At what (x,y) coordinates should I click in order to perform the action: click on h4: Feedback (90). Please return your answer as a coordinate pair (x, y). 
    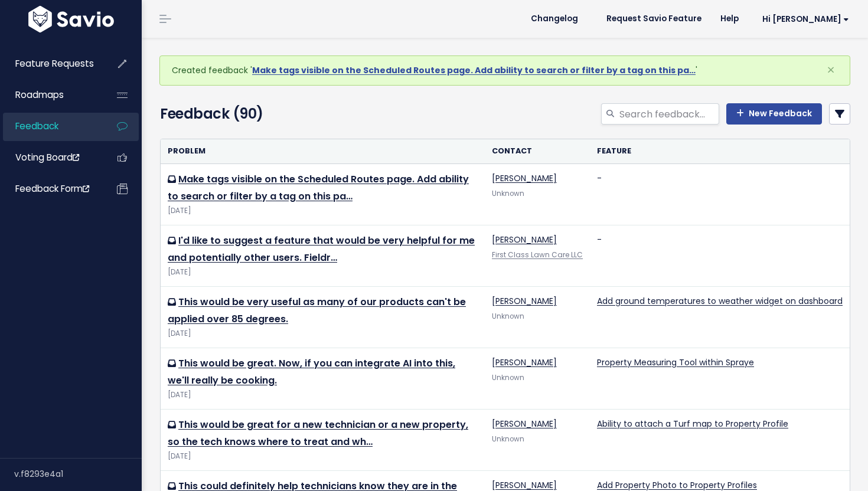
    Looking at the image, I should click on (269, 114).